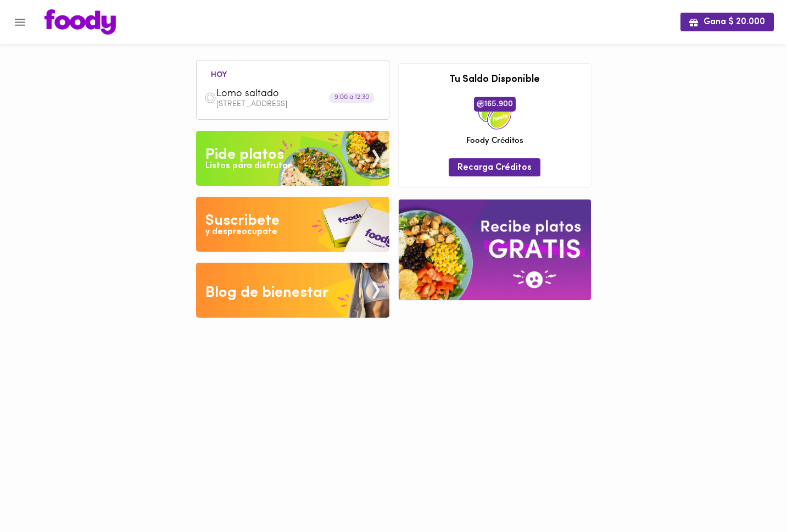 This screenshot has width=787, height=532. Describe the element at coordinates (210, 98) in the screenshot. I see `img: dish.png` at that location.